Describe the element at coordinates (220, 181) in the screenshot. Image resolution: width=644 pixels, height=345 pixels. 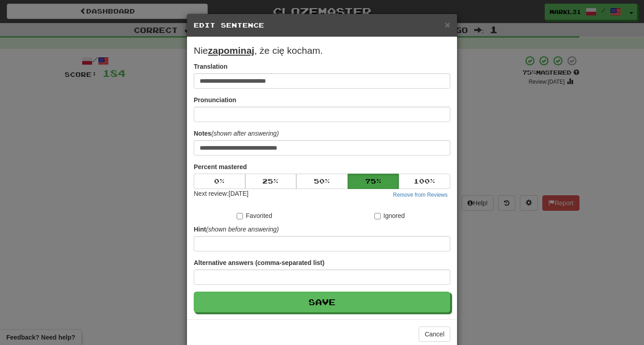
I see `button: 0%` at that location.